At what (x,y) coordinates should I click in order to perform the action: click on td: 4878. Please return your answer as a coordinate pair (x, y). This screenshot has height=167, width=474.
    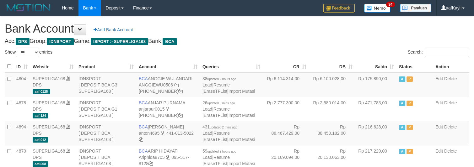
    Looking at the image, I should click on (22, 109).